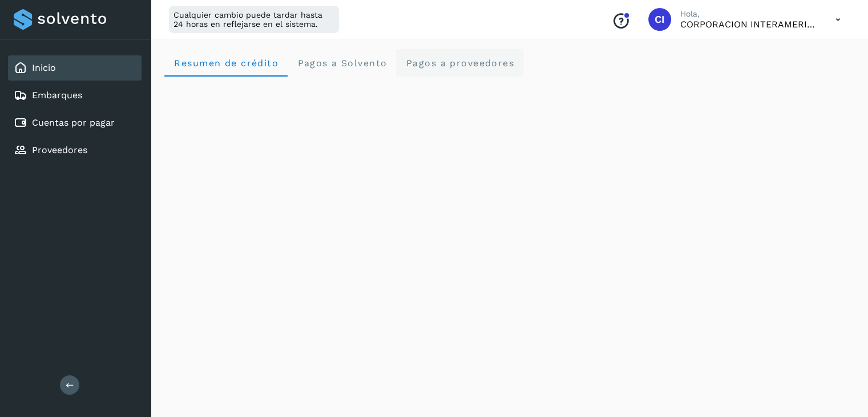  I want to click on div: Inicio, so click(75, 68).